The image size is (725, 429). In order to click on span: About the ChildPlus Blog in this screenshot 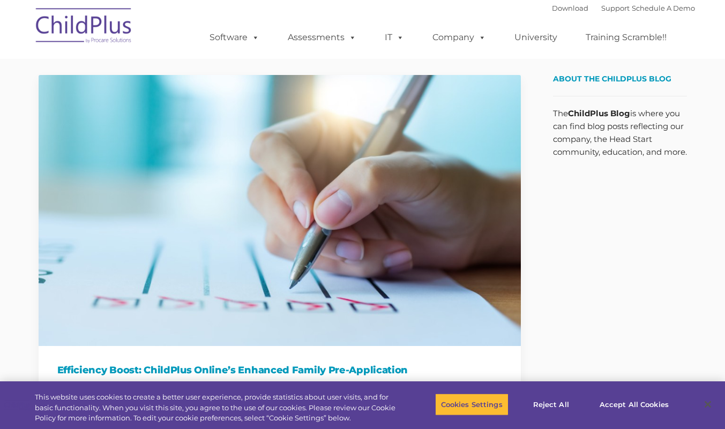, I will do `click(612, 79)`.